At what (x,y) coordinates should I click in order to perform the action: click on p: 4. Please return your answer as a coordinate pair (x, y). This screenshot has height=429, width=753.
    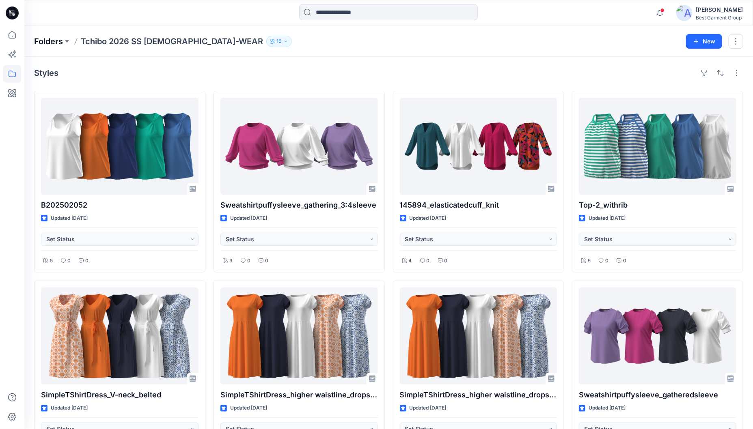
    Looking at the image, I should click on (410, 261).